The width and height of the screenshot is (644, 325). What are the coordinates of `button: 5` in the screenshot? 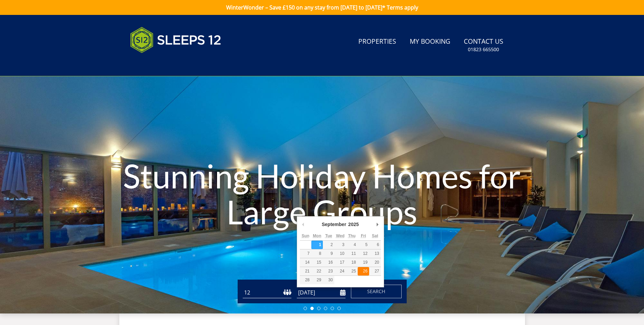 It's located at (364, 245).